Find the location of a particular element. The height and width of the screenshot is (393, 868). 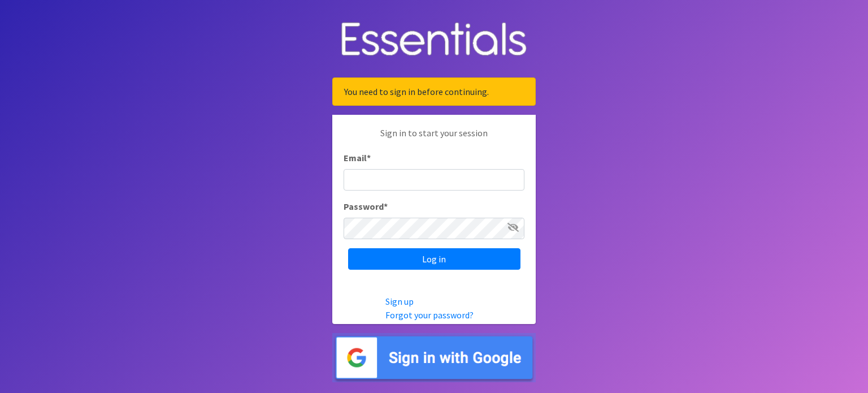

a: Forgot your password? is located at coordinates (429, 315).